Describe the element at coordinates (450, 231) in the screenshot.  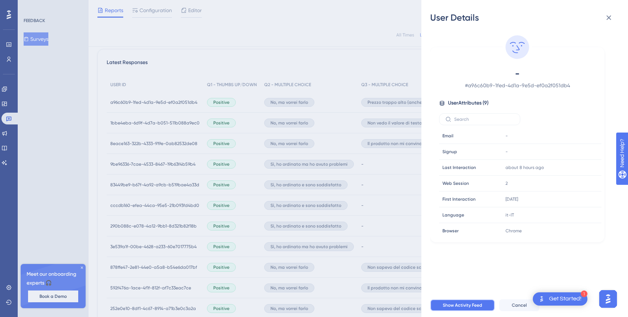
I see `span: Browser` at that location.